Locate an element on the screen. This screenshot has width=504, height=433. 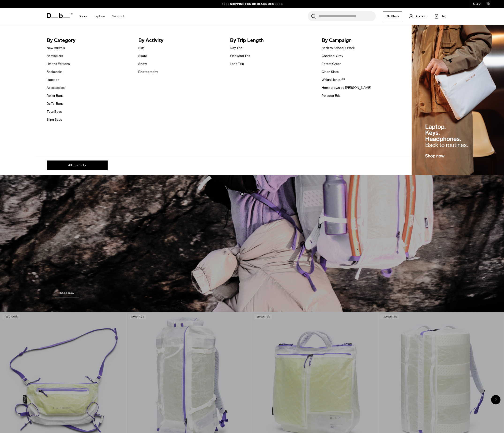
a: Db Black is located at coordinates (393, 16).